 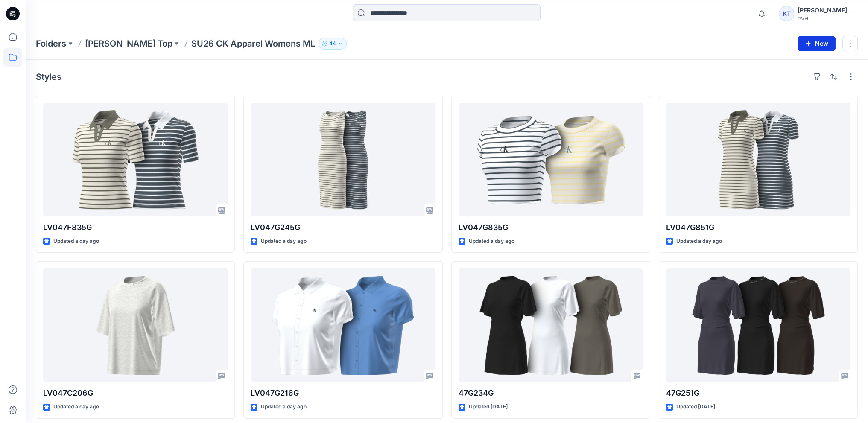 What do you see at coordinates (758, 325) in the screenshot?
I see `a: 47G251G` at bounding box center [758, 325].